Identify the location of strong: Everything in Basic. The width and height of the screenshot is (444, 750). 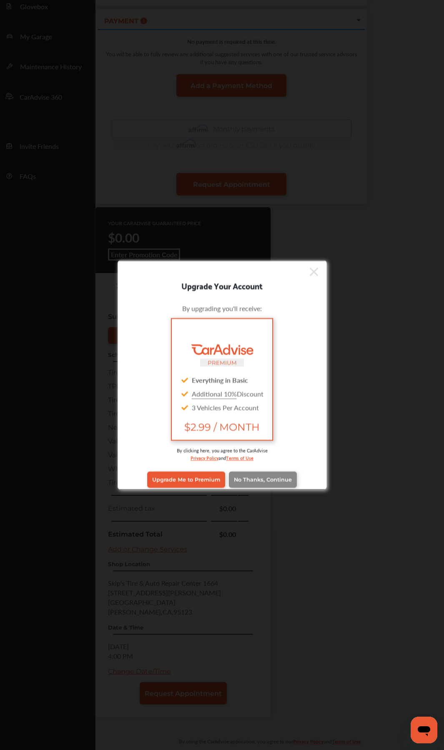
(220, 379).